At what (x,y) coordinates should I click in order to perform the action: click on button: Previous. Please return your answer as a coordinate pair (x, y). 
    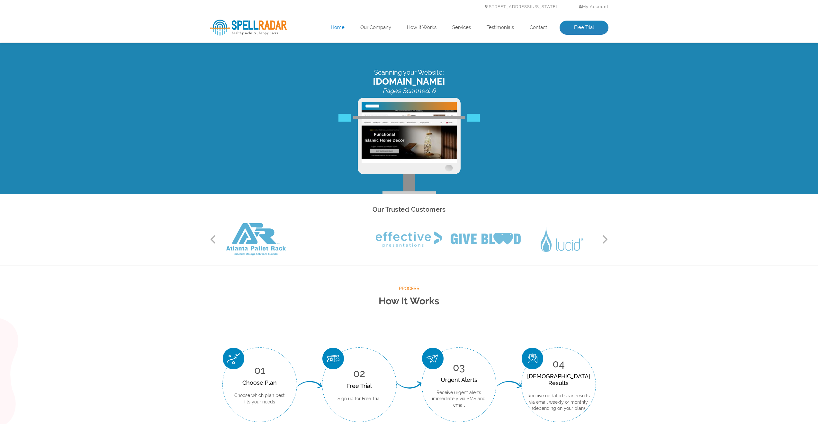
    Looking at the image, I should click on (213, 239).